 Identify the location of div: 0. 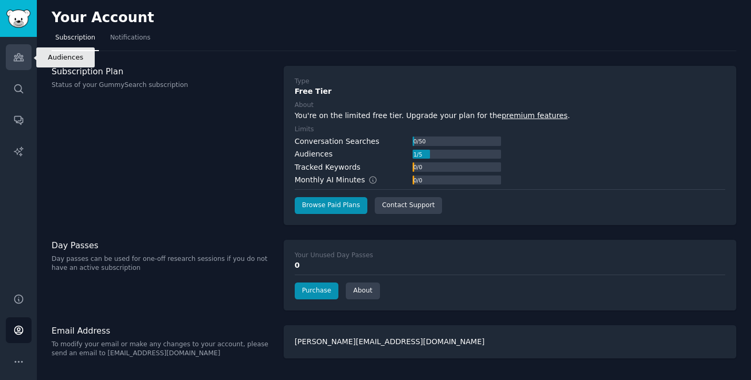
(510, 265).